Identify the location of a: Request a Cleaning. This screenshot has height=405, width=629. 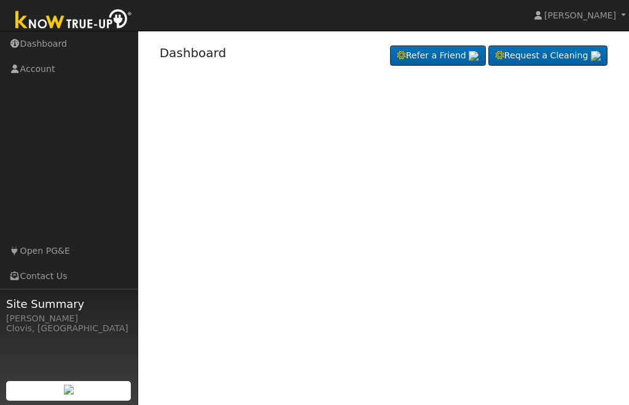
(548, 56).